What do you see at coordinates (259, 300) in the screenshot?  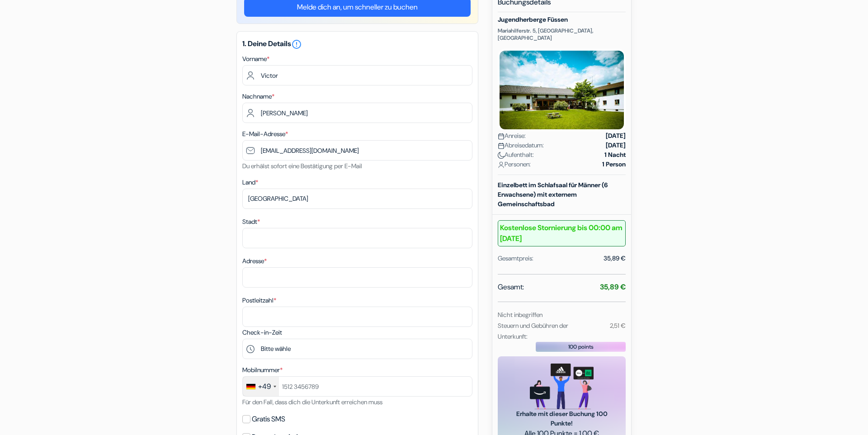 I see `label: Postleitzahl` at bounding box center [259, 300].